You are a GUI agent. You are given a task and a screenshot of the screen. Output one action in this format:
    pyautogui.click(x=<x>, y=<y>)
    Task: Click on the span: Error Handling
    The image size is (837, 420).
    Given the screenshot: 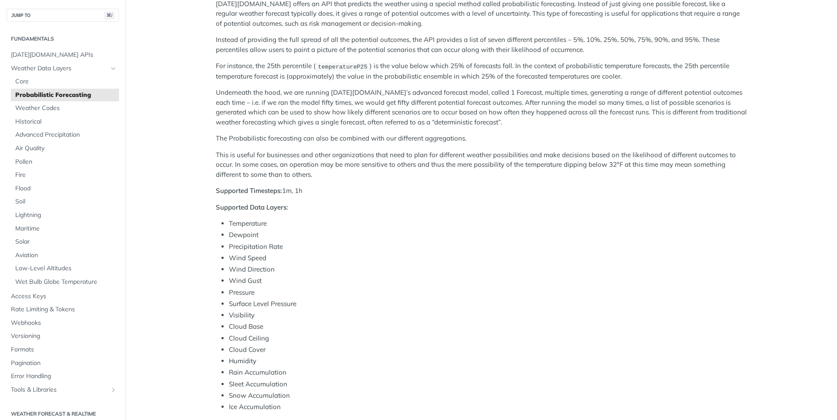 What is the action you would take?
    pyautogui.click(x=64, y=376)
    